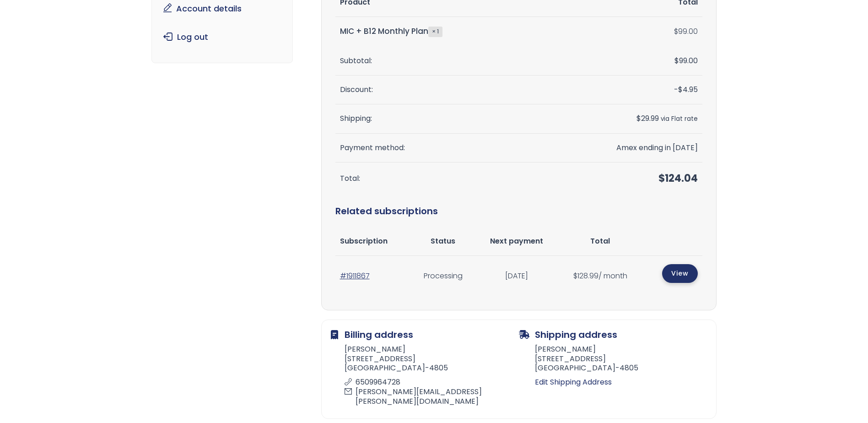 This screenshot has height=423, width=868. I want to click on th: Total:, so click(436, 178).